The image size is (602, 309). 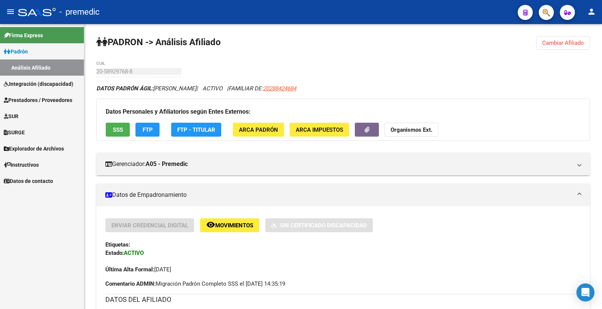 What do you see at coordinates (343, 164) in the screenshot?
I see `mat-expansion-panel-header: Gerenciador:A05 - Premedic` at bounding box center [343, 164].